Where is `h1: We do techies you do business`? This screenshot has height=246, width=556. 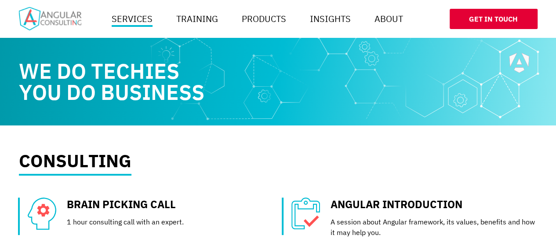 h1: We do techies you do business is located at coordinates (190, 81).